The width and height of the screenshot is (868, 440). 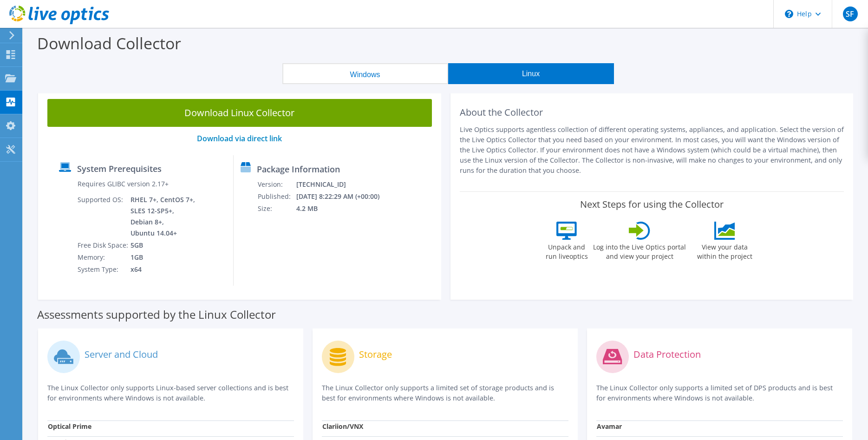 What do you see at coordinates (531, 73) in the screenshot?
I see `button: Linux` at bounding box center [531, 73].